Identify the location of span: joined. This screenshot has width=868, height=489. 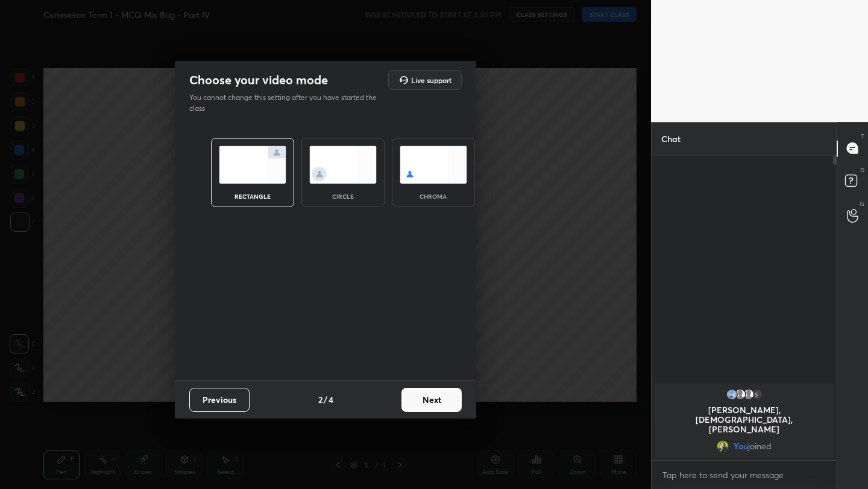
(760, 446).